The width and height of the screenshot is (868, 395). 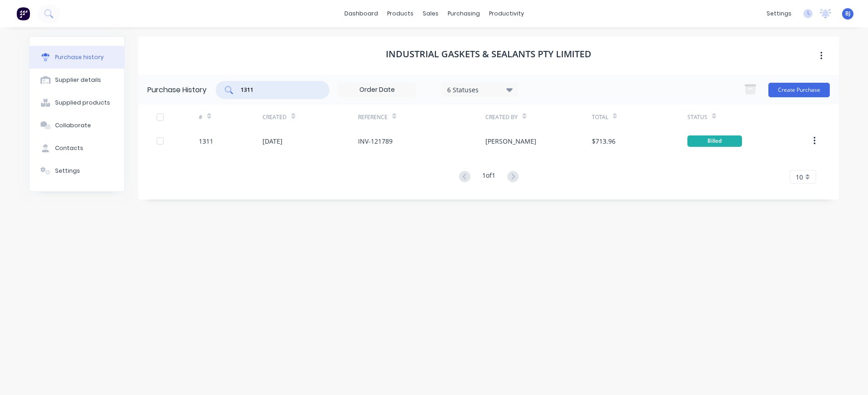 I want to click on button: Supplied products, so click(x=77, y=102).